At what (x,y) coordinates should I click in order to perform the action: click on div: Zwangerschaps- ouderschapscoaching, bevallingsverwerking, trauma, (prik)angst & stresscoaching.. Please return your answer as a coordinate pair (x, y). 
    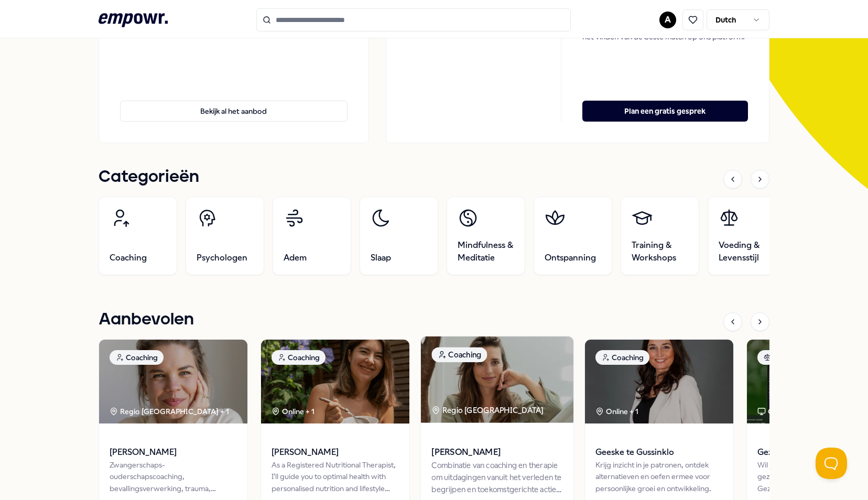
    Looking at the image, I should click on (173, 476).